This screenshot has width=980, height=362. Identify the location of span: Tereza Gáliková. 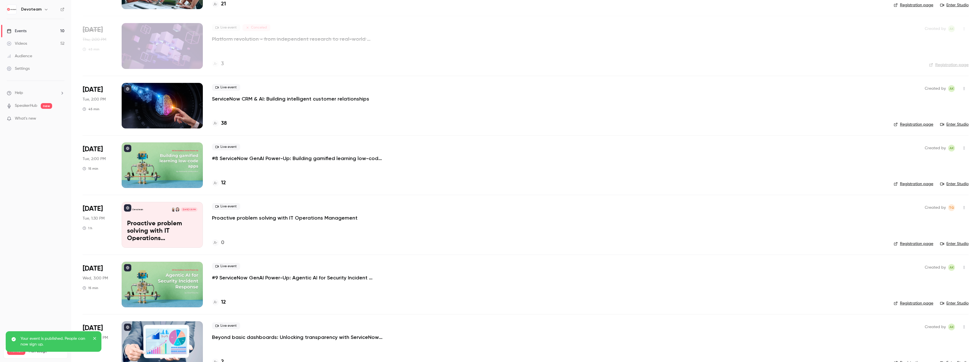
(952, 208).